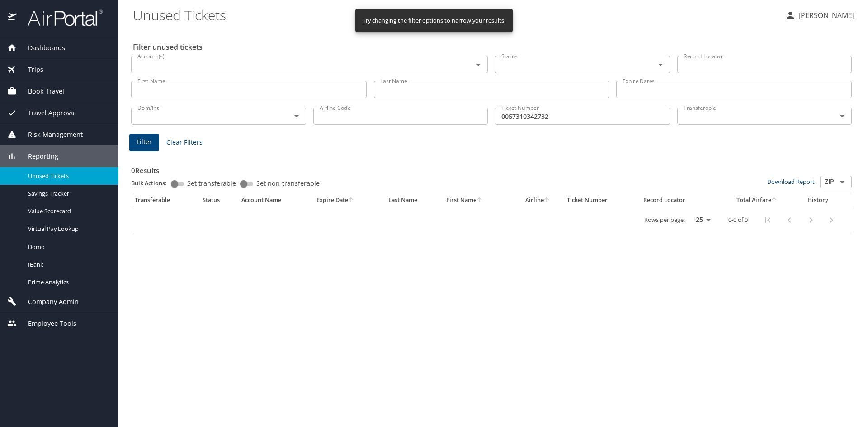 The height and width of the screenshot is (427, 868). What do you see at coordinates (47, 302) in the screenshot?
I see `span: Company Admin` at bounding box center [47, 302].